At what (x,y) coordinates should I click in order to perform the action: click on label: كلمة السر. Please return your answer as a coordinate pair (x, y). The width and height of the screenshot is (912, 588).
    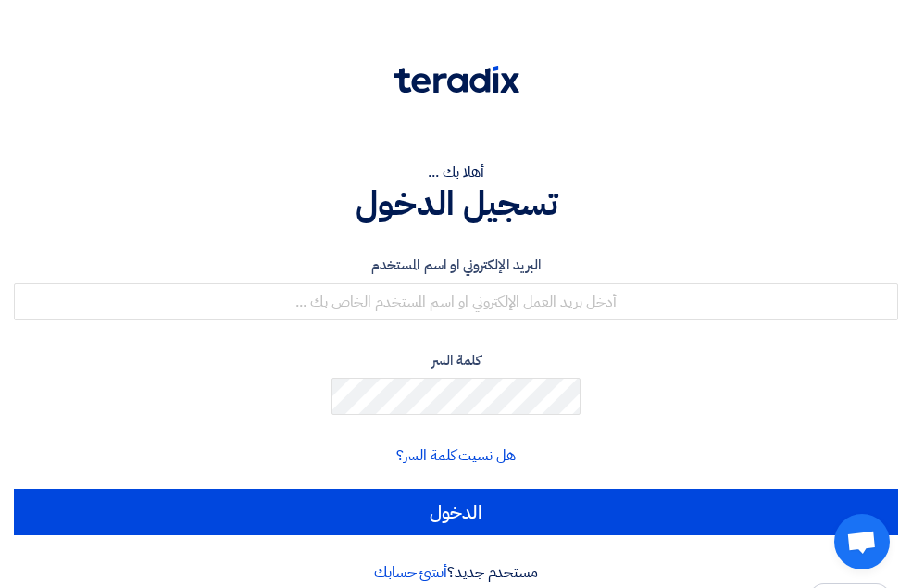
    Looking at the image, I should click on (456, 360).